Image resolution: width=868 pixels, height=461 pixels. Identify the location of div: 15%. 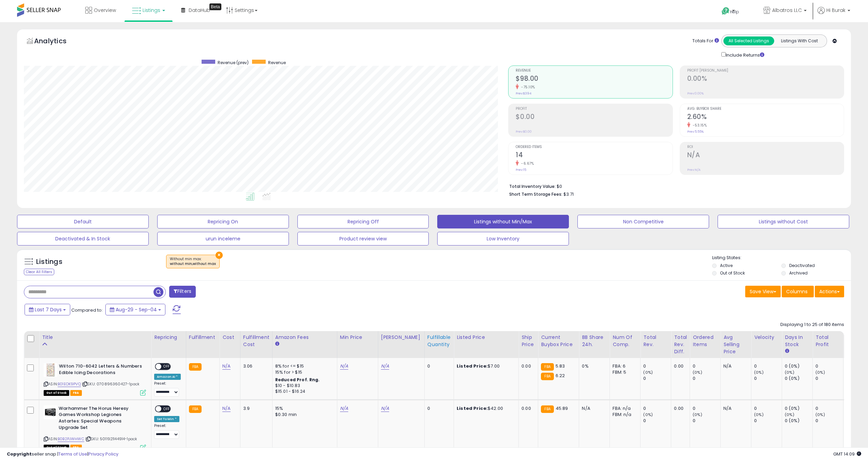
(303, 408).